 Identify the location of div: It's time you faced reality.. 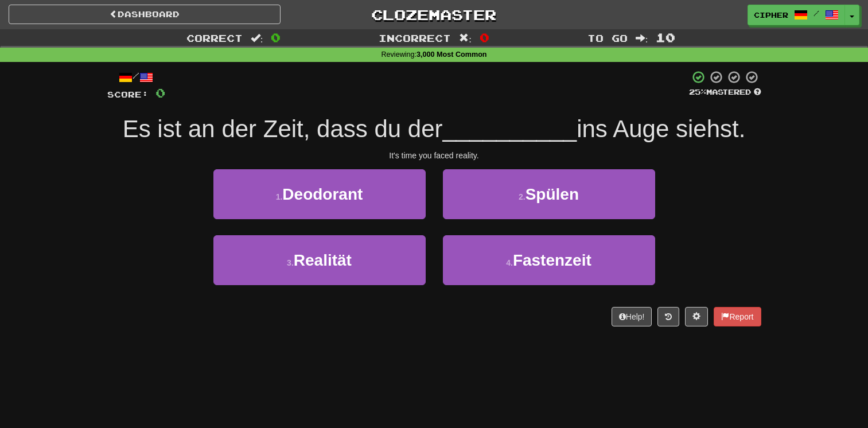
(434, 156).